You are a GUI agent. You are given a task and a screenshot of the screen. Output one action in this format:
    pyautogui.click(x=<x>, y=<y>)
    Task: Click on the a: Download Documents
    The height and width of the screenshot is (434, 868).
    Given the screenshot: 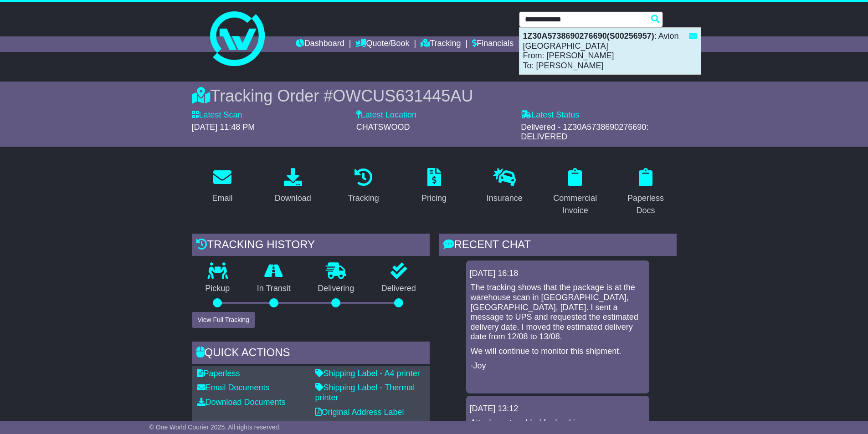 What is the action you would take?
    pyautogui.click(x=242, y=402)
    